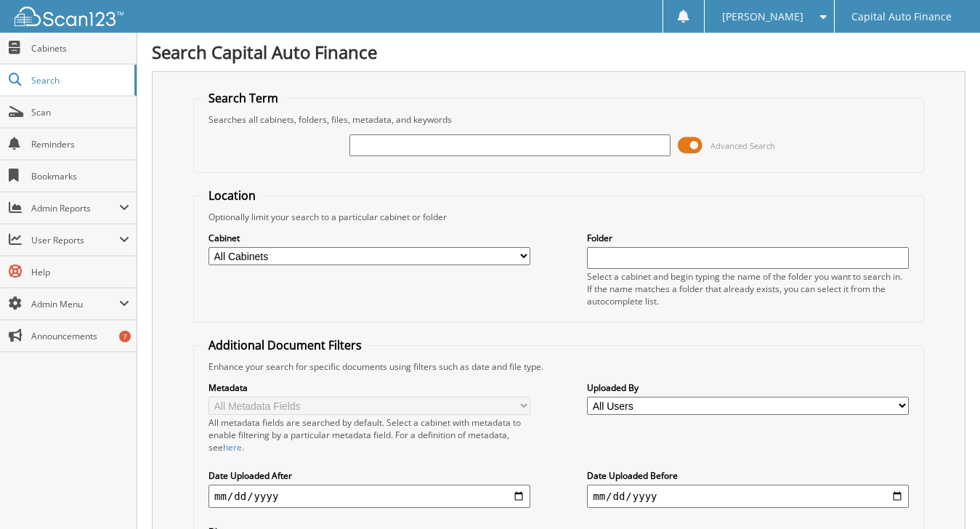 Image resolution: width=980 pixels, height=529 pixels. I want to click on span: Cabinets, so click(80, 48).